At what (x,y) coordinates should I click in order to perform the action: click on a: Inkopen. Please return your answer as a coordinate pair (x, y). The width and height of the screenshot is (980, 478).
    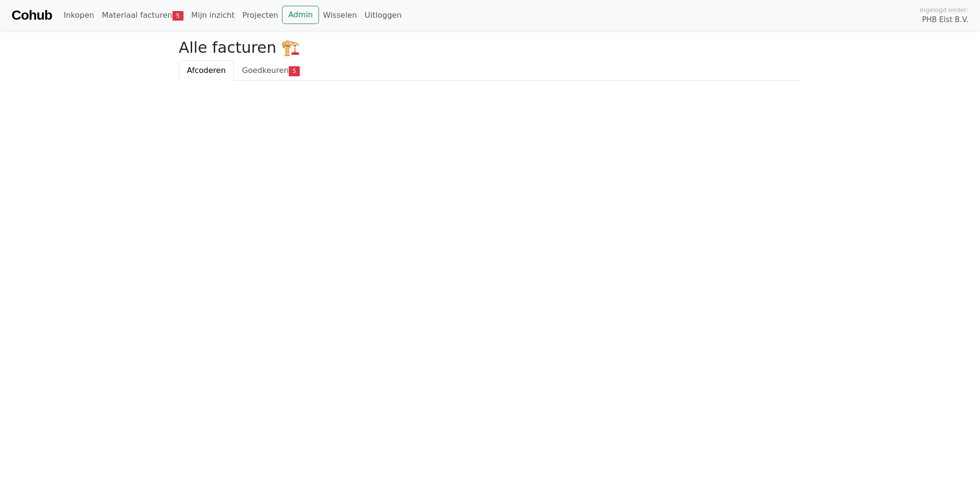
    Looking at the image, I should click on (78, 15).